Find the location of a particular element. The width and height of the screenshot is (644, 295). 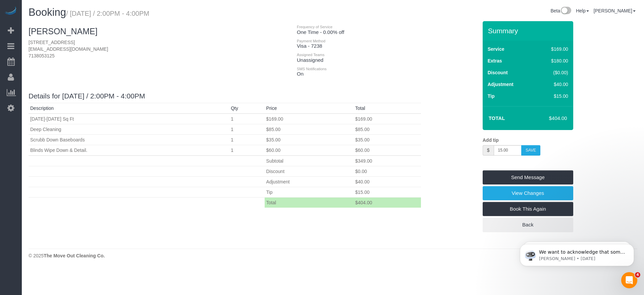

a: Automaid Logo is located at coordinates (11, 11).